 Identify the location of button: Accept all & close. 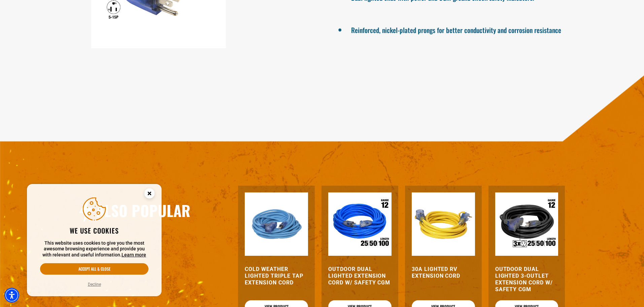
(94, 269).